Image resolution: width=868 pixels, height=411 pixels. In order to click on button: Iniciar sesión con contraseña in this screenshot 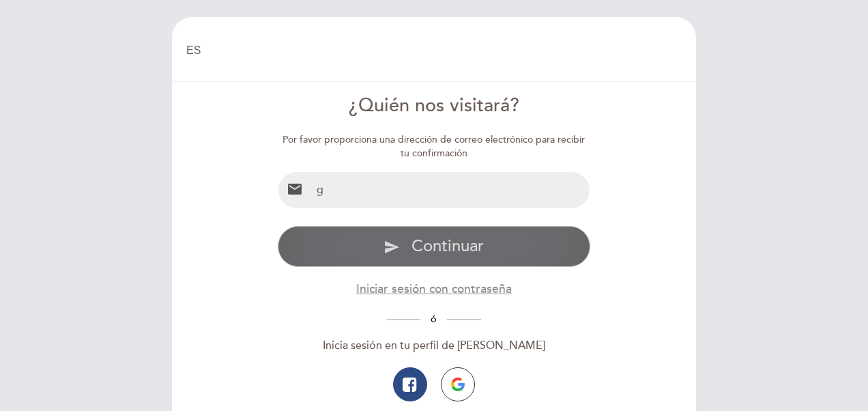, I will do `click(434, 289)`.